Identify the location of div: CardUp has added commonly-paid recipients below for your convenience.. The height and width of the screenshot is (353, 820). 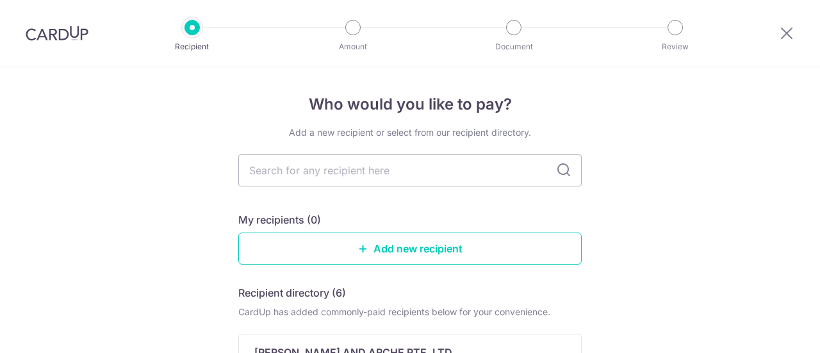
(410, 312).